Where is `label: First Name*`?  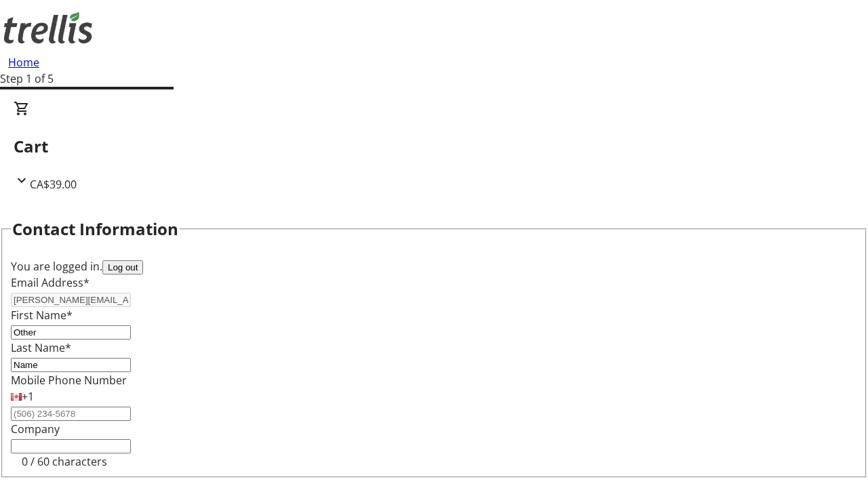 label: First Name* is located at coordinates (41, 315).